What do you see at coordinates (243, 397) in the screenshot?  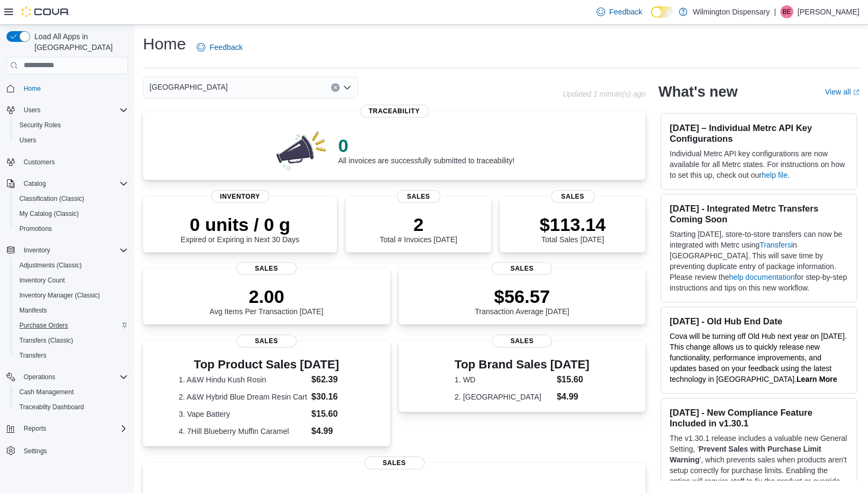 I see `dt: 2. A&W Hybrid Blue Dream Resin Cart` at bounding box center [243, 397].